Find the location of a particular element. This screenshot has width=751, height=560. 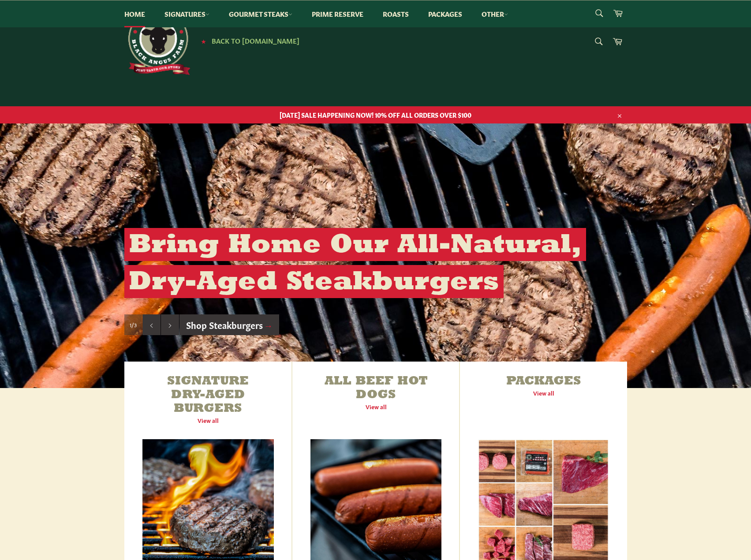

button: Previous slide is located at coordinates (151, 325).